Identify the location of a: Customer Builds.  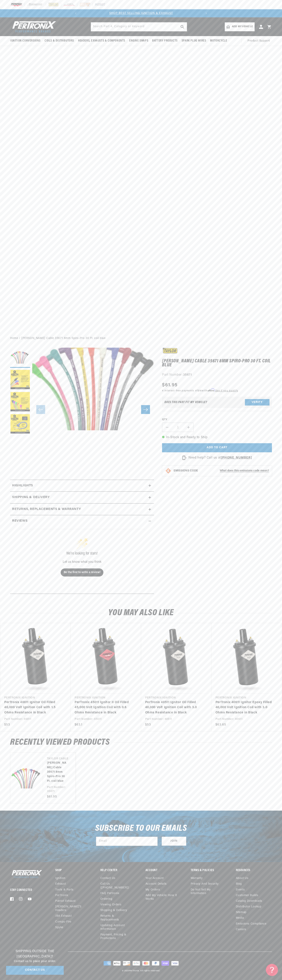
(247, 896).